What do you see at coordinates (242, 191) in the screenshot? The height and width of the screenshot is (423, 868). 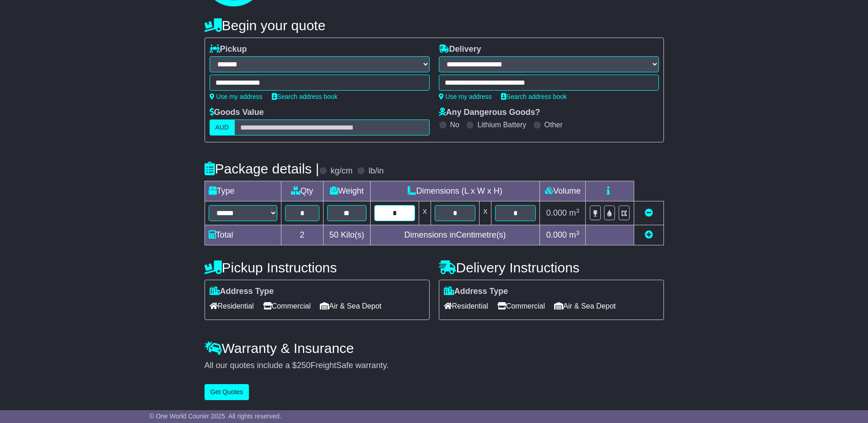 I see `td: Type` at bounding box center [242, 191].